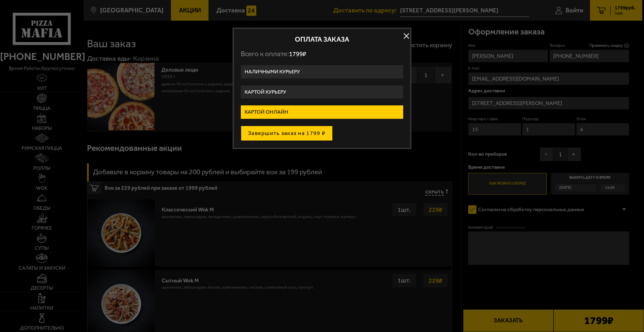 The height and width of the screenshot is (332, 644). Describe the element at coordinates (322, 72) in the screenshot. I see `label: Наличными курьеру` at that location.